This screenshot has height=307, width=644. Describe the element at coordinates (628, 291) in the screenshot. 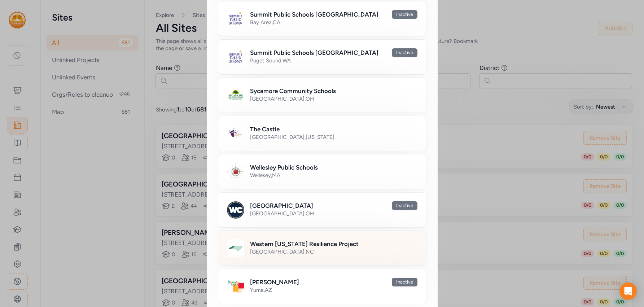

I see `div: Open Intercom Messenger` at that location.